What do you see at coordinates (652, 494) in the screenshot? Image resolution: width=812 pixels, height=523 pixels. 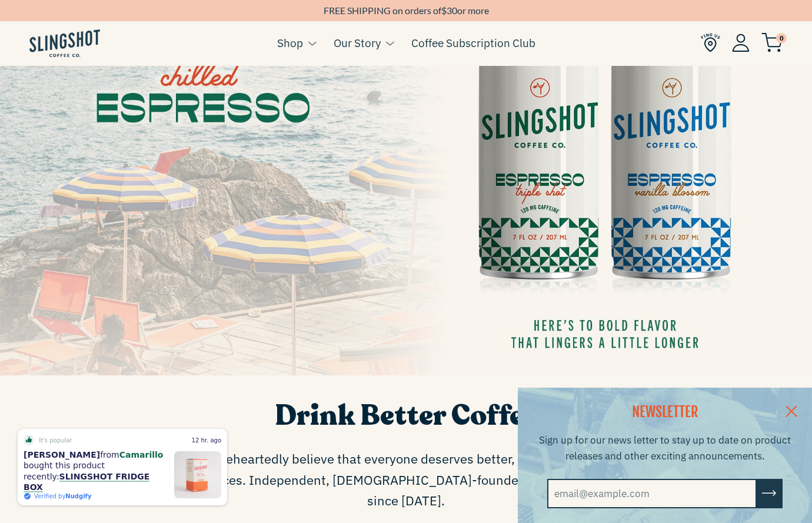 I see `input: email@example.com` at bounding box center [652, 494].